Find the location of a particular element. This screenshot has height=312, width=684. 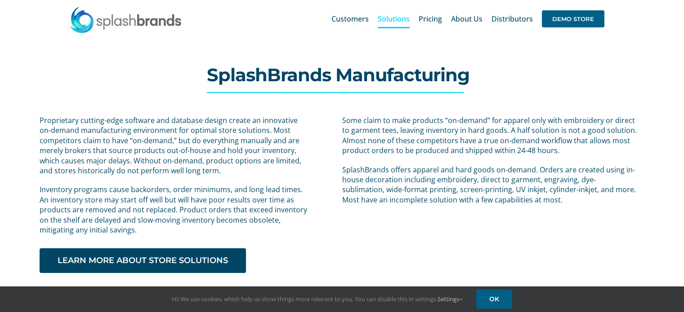

span: Hi! We use cookies, which help us show things more relevant to you. You can disable this in setti... is located at coordinates (317, 299).